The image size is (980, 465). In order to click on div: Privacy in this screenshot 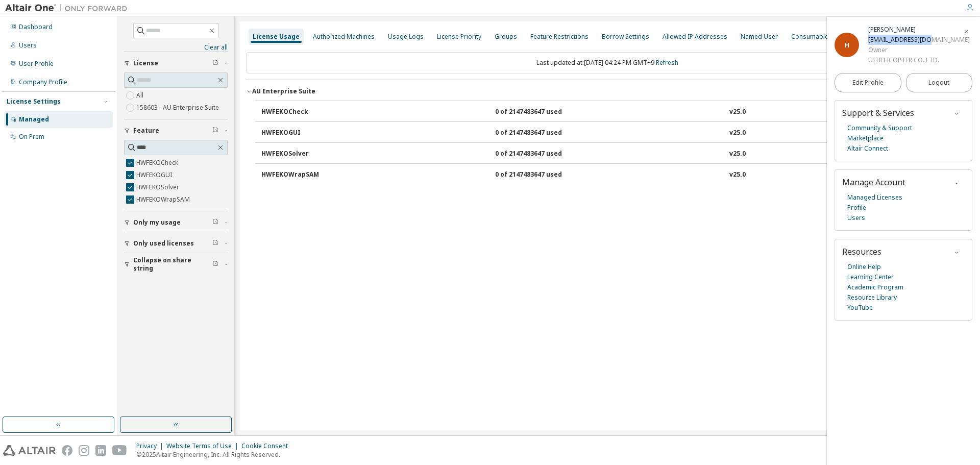, I will do `click(151, 447)`.